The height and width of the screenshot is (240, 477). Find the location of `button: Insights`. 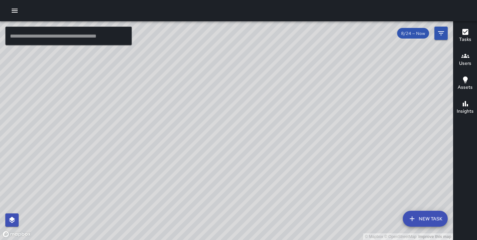

button: Insights is located at coordinates (465, 108).